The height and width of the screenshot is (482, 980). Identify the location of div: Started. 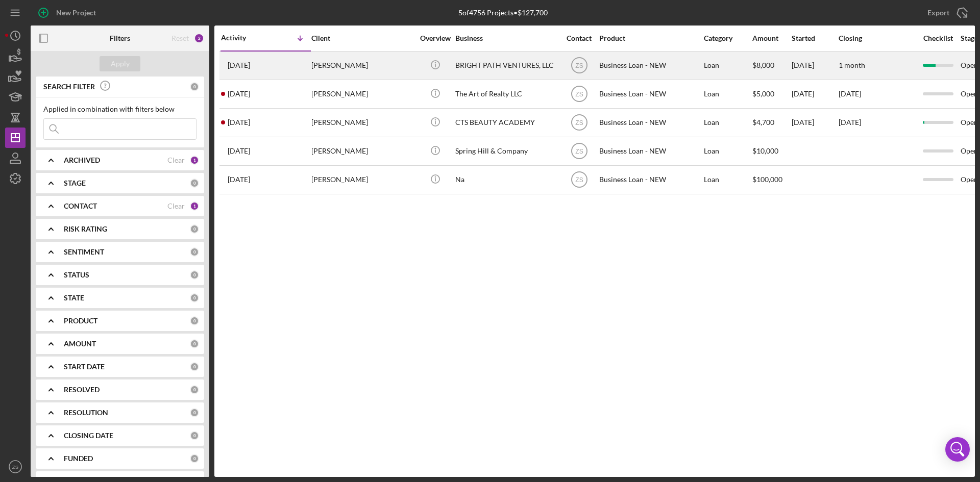
(814, 38).